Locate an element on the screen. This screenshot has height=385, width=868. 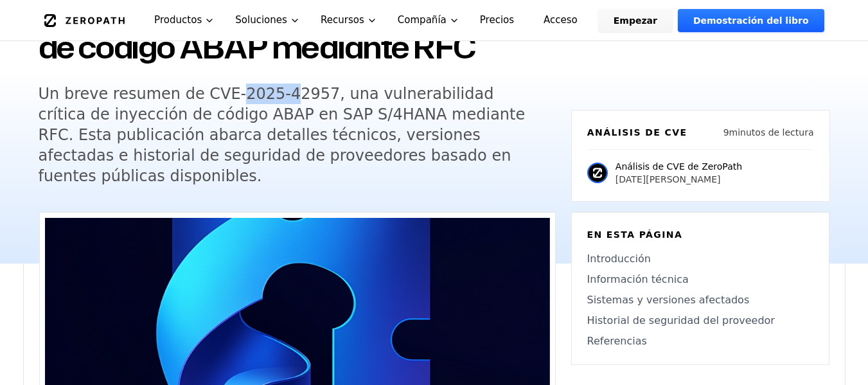
font: Historial de seguridad del proveedor is located at coordinates (681, 320).